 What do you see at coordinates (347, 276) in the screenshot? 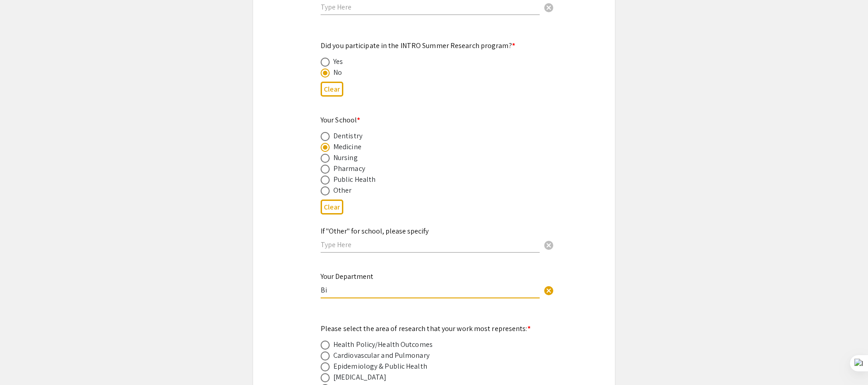
I see `mat-label: Your Department` at bounding box center [347, 276].